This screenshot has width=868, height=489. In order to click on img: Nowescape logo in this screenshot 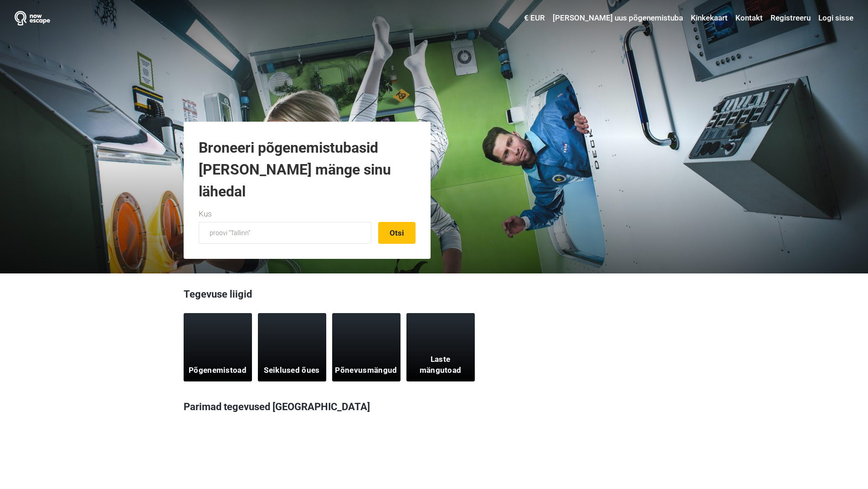, I will do `click(33, 18)`.